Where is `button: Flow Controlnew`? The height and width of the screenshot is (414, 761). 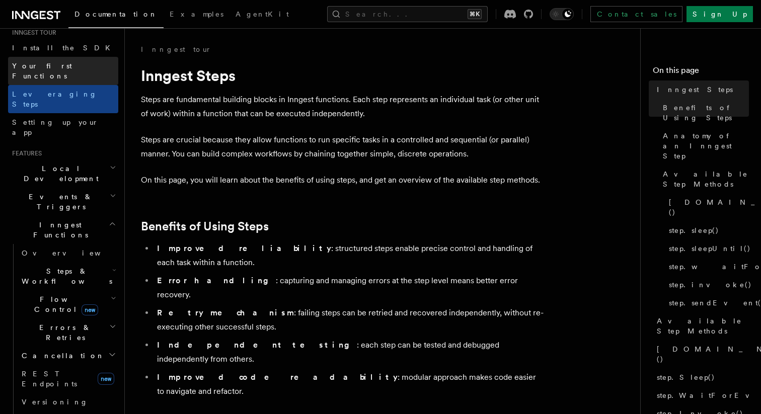
button: Flow Controlnew is located at coordinates (68, 304).